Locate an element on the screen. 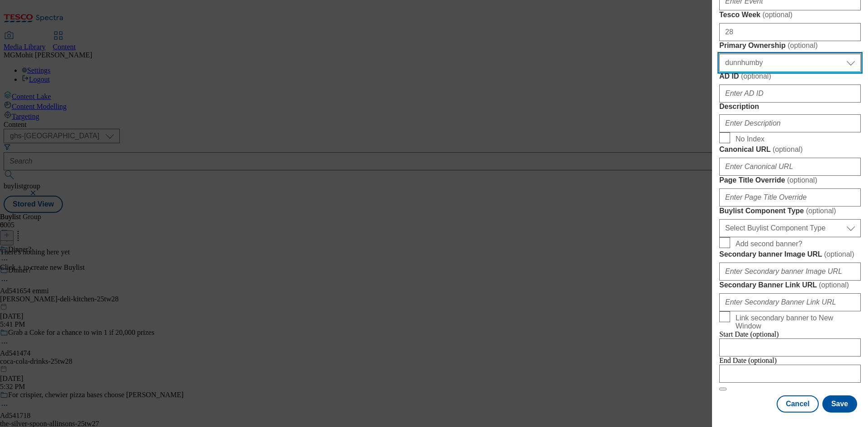 Image resolution: width=868 pixels, height=427 pixels. label: Page Title Override is located at coordinates (790, 181).